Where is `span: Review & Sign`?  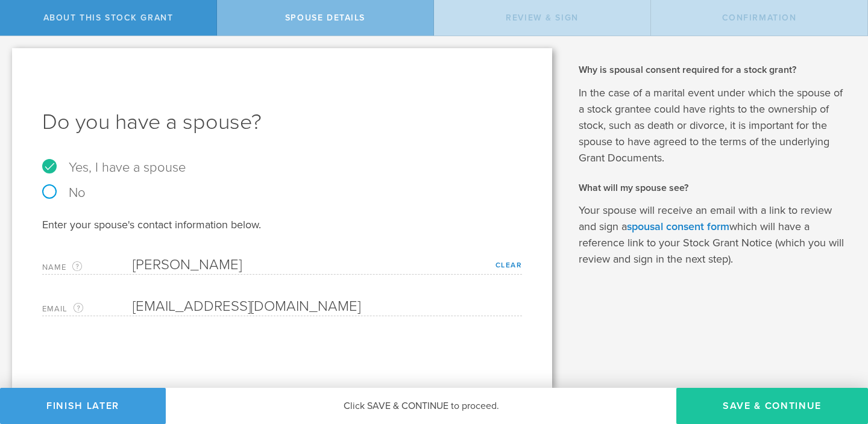
span: Review & Sign is located at coordinates (542, 17).